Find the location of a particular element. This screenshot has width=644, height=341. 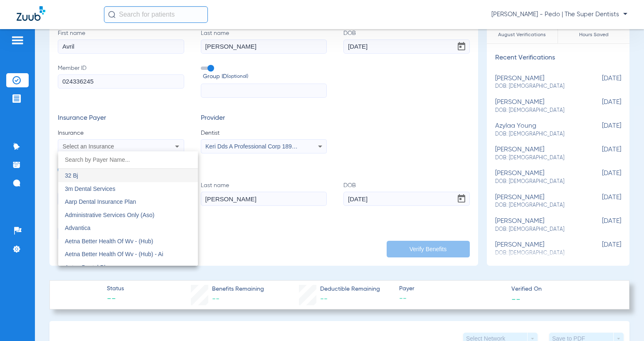

input: dropdown search is located at coordinates (128, 159).